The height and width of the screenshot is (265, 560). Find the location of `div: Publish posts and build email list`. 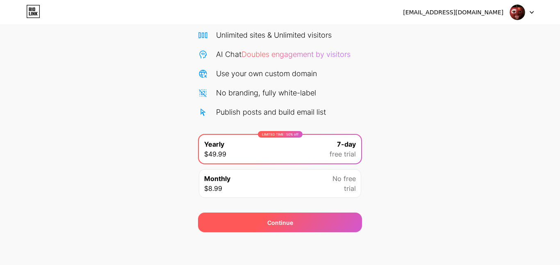

div: Publish posts and build email list is located at coordinates (271, 112).